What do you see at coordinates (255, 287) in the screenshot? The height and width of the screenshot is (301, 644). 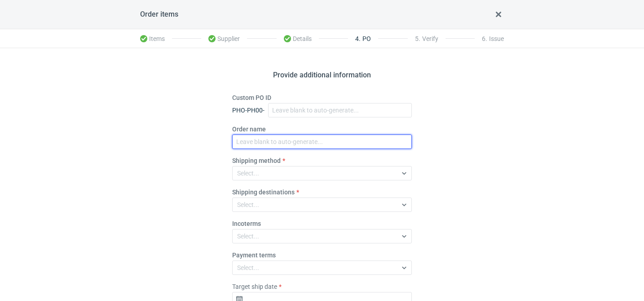 I see `label: Target ship date` at bounding box center [255, 287].